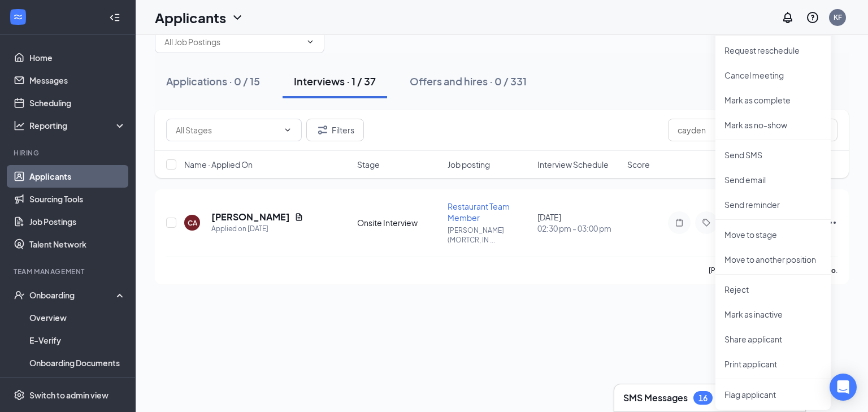 The height and width of the screenshot is (412, 868). Describe the element at coordinates (398, 222) in the screenshot. I see `div: Onsite Interview` at that location.